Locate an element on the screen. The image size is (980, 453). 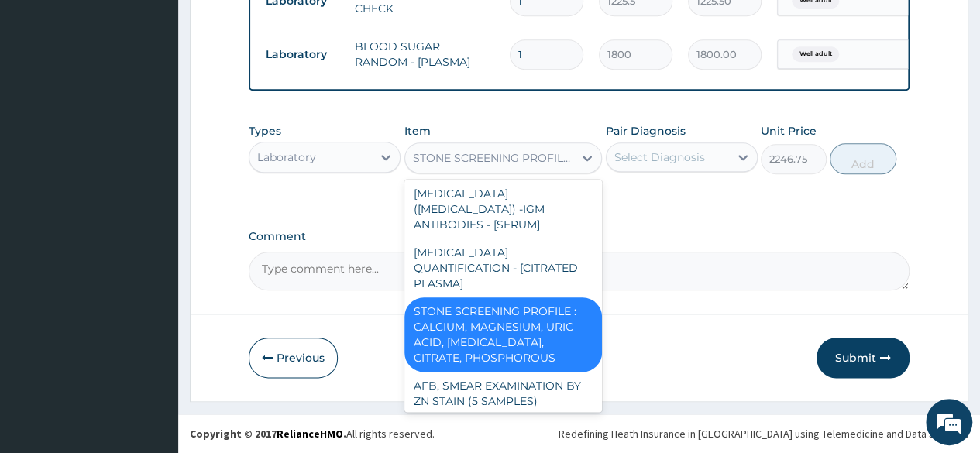
label: Pair Diagnosis is located at coordinates (645, 131).